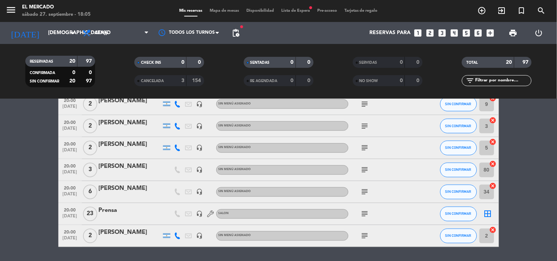 This screenshot has width=557, height=261. Describe the element at coordinates (541, 11) in the screenshot. I see `i: search` at that location.